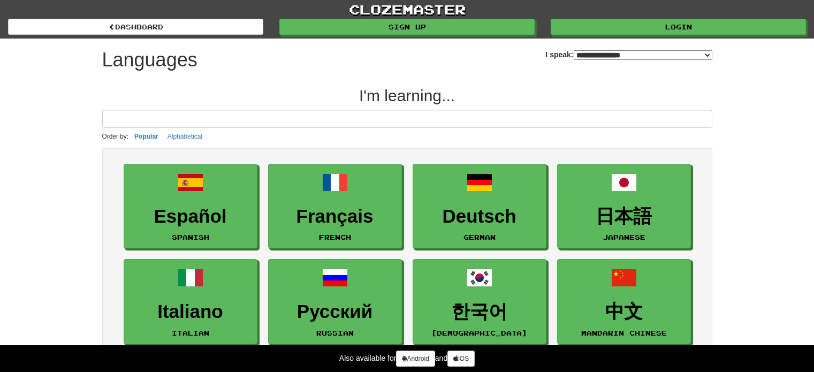 The height and width of the screenshot is (372, 814). Describe the element at coordinates (335, 312) in the screenshot. I see `h3: Русский` at that location.